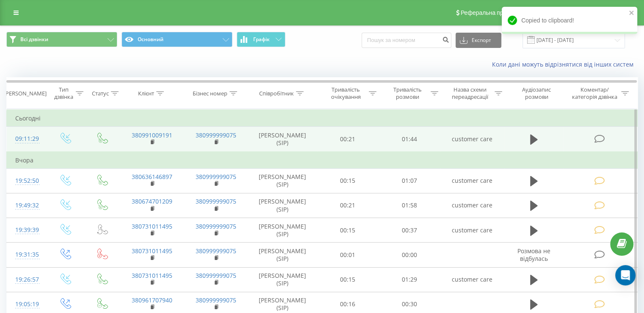 The width and height of the screenshot is (644, 313). Describe the element at coordinates (62, 40) in the screenshot. I see `button: Всі дзвінки` at that location.